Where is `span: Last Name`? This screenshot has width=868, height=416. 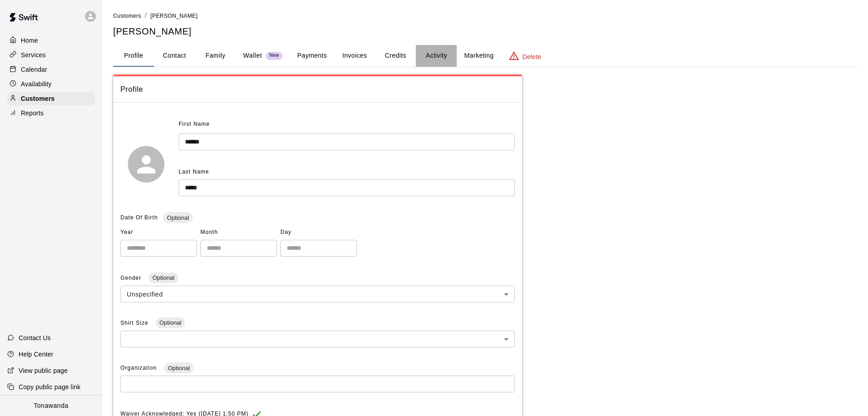
span: Last Name is located at coordinates (194, 172).